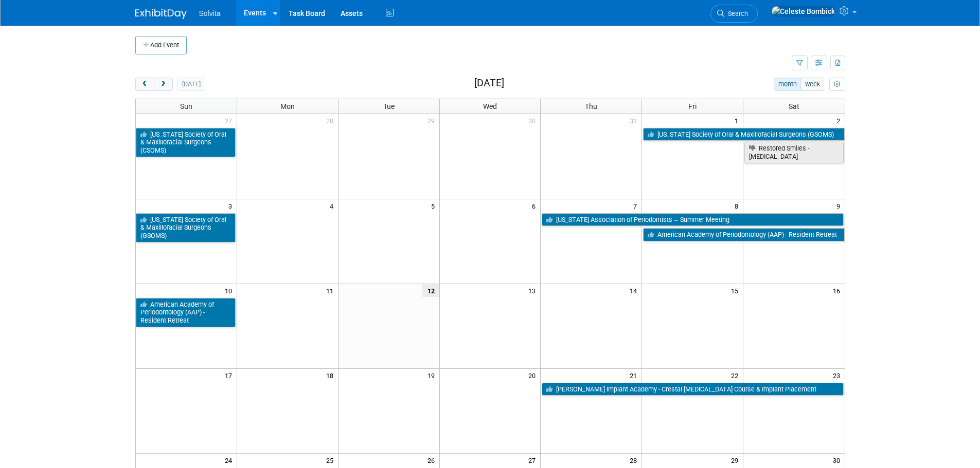  I want to click on span: Tue, so click(389, 106).